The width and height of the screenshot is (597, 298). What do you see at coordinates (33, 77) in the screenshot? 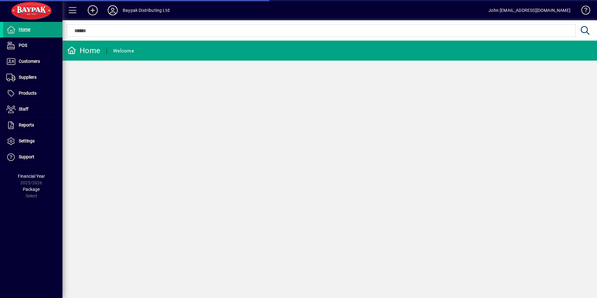
I see `a: Suppliers` at bounding box center [33, 77].